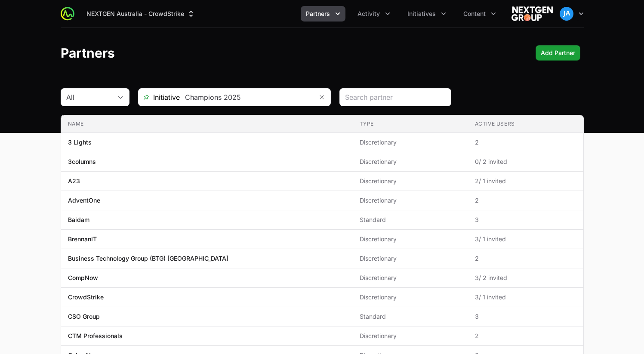 Image resolution: width=644 pixels, height=354 pixels. Describe the element at coordinates (323, 14) in the screenshot. I see `div: Partners menu` at that location.